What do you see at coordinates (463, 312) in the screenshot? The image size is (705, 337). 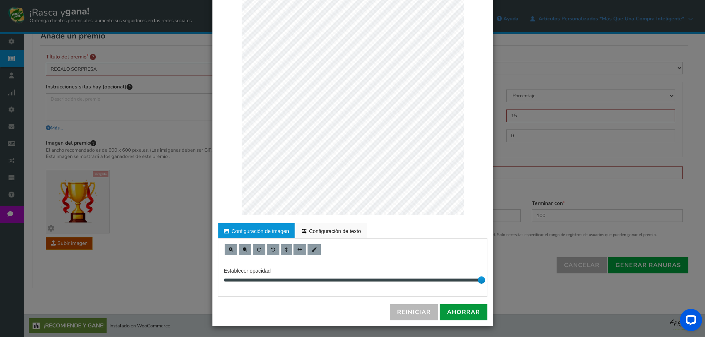 I see `a: Ahorrar` at bounding box center [463, 312].